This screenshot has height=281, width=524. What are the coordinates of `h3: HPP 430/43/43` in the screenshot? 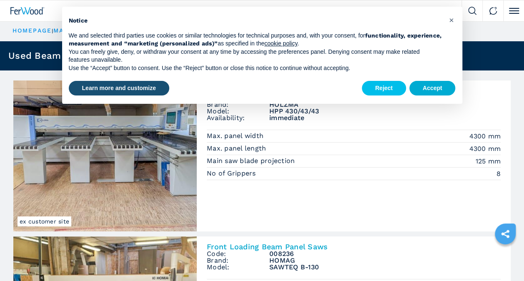 It's located at (385, 111).